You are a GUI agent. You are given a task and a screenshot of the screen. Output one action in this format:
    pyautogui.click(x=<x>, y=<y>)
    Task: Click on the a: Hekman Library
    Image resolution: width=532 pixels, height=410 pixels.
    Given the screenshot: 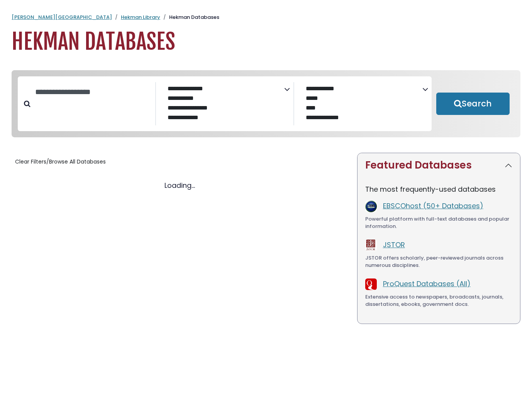 What is the action you would take?
    pyautogui.click(x=141, y=17)
    